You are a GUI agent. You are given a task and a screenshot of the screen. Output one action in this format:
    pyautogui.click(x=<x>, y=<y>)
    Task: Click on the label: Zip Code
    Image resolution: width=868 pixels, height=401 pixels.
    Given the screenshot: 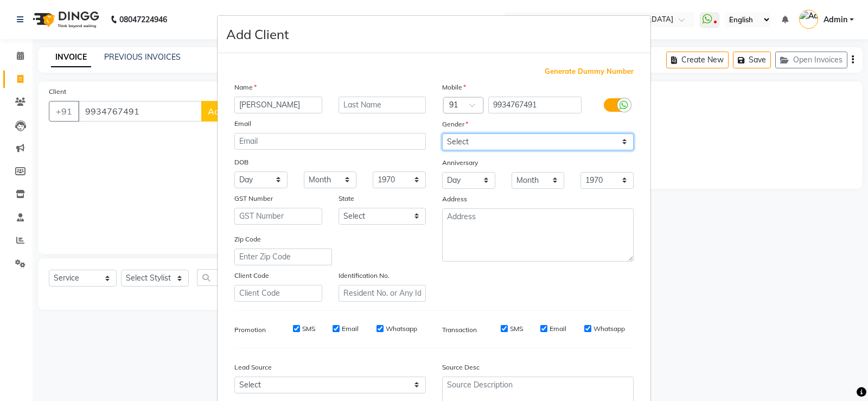 What is the action you would take?
    pyautogui.click(x=247, y=239)
    